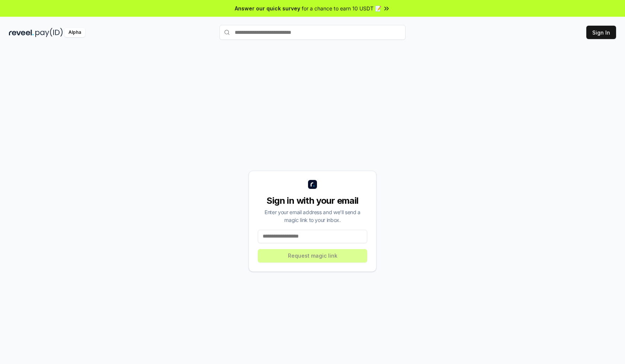 The height and width of the screenshot is (364, 625). What do you see at coordinates (312, 216) in the screenshot?
I see `div: Enter your email address and we’ll send a magic link to your inbox.` at bounding box center [312, 216].